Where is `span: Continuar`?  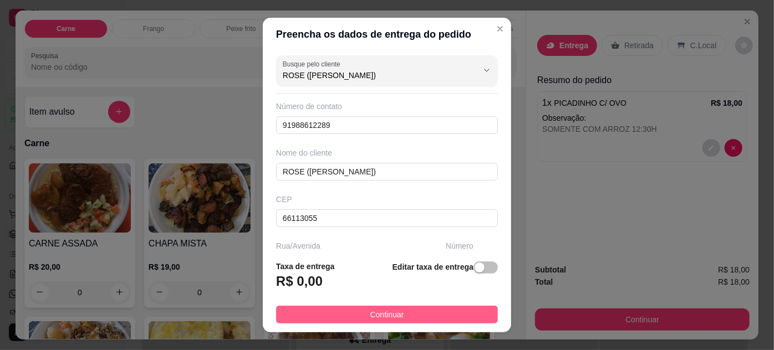 span: Continuar is located at coordinates (387, 315).